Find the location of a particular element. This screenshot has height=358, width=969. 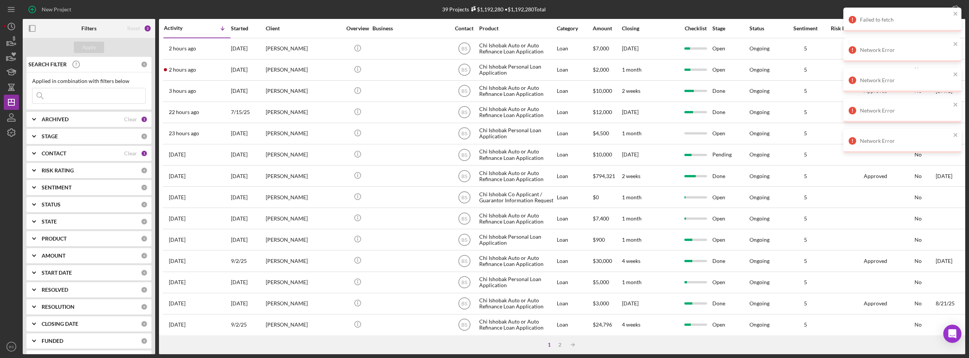

div: Failed to fetch is located at coordinates (906, 20).